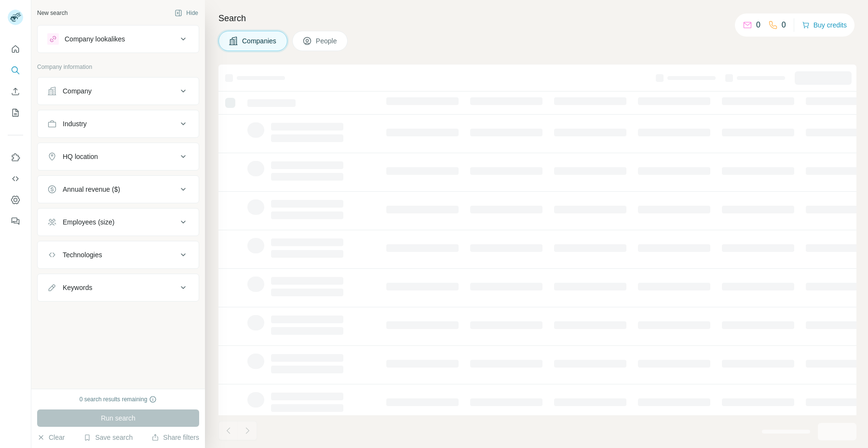  Describe the element at coordinates (118, 288) in the screenshot. I see `button: Keywords` at that location.